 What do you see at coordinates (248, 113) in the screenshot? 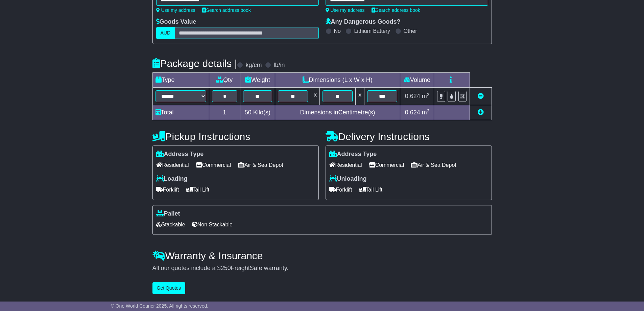
I see `span: 50` at bounding box center [248, 113].